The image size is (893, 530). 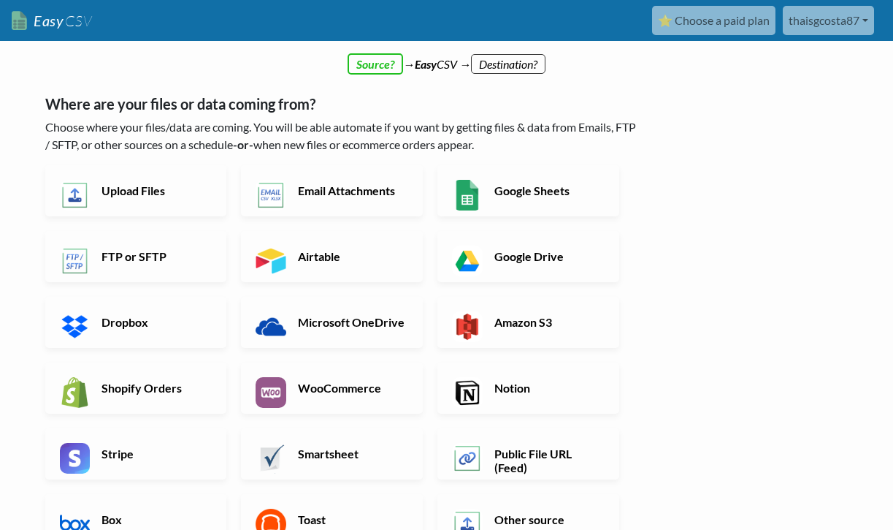 What do you see at coordinates (332, 256) in the screenshot?
I see `a: Airtable` at bounding box center [332, 256].